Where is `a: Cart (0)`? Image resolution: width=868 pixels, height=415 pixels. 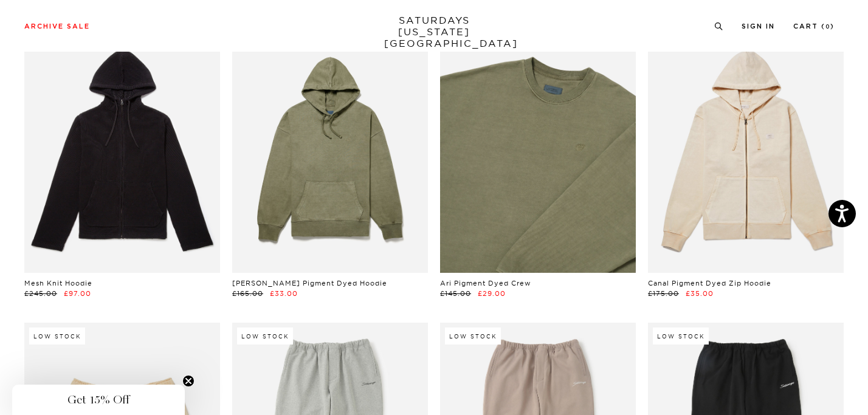 a: Cart (0) is located at coordinates (814, 26).